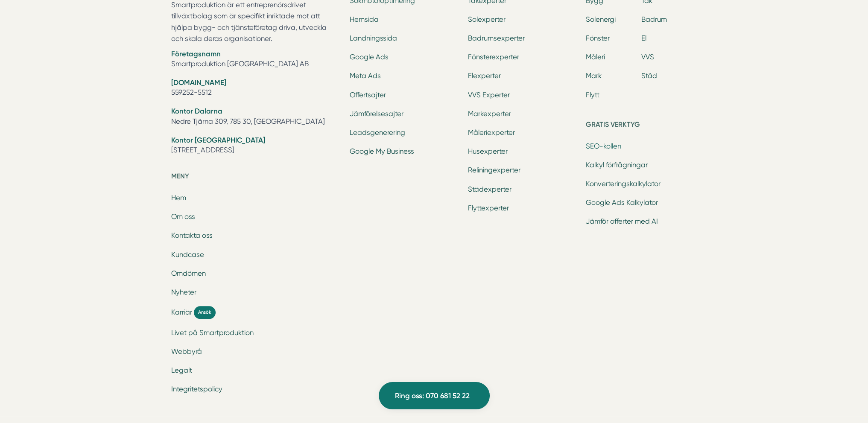 This screenshot has width=868, height=423. What do you see at coordinates (434, 396) in the screenshot?
I see `a: Ring oss: 070 681 52 22` at bounding box center [434, 396].